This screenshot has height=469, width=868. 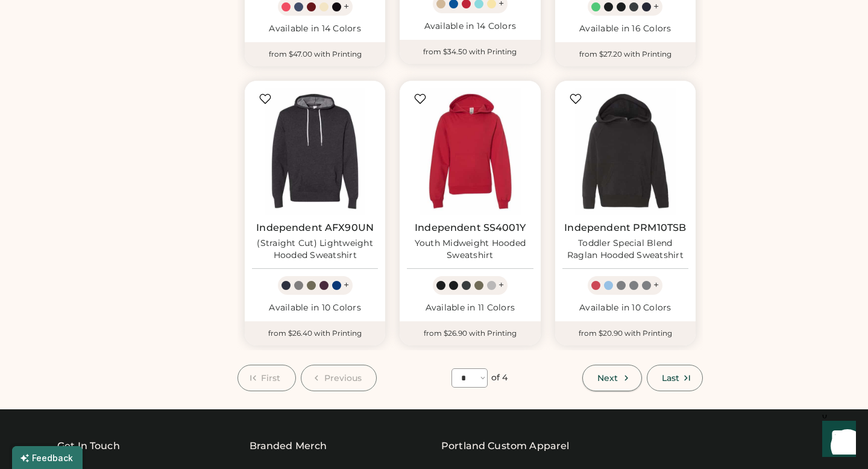 I want to click on span: First, so click(x=271, y=378).